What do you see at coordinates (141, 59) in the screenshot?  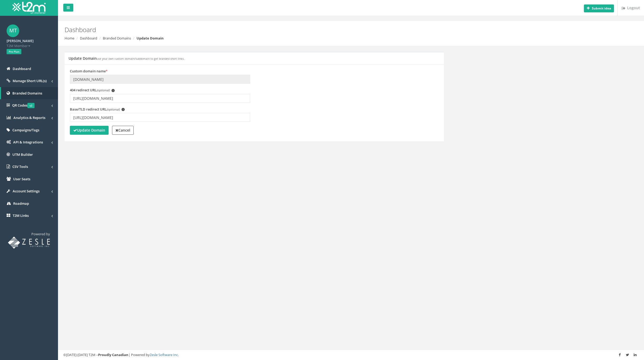 I see `small: use your own custom domain/subdomain to get branded short links.` at bounding box center [141, 59].